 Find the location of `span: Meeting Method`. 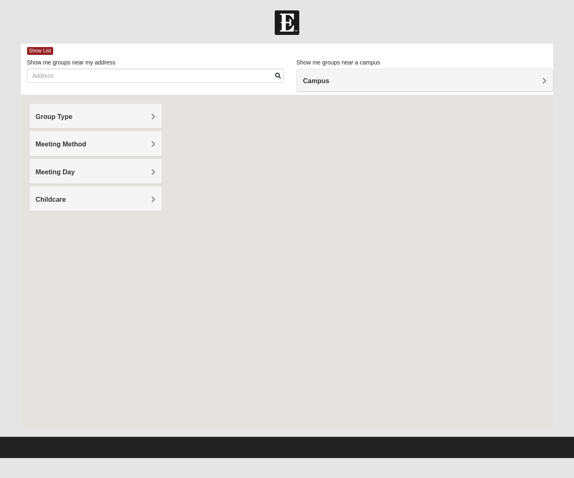

span: Meeting Method is located at coordinates (61, 144).